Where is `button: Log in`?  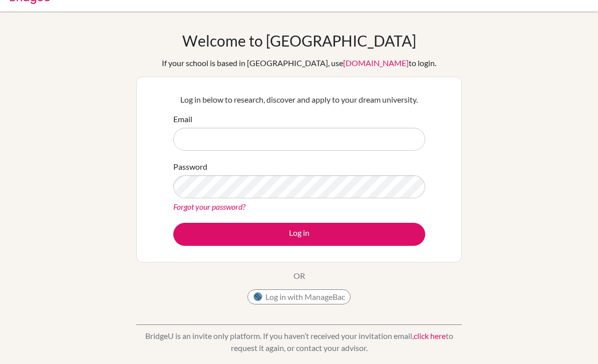 button: Log in is located at coordinates (299, 235).